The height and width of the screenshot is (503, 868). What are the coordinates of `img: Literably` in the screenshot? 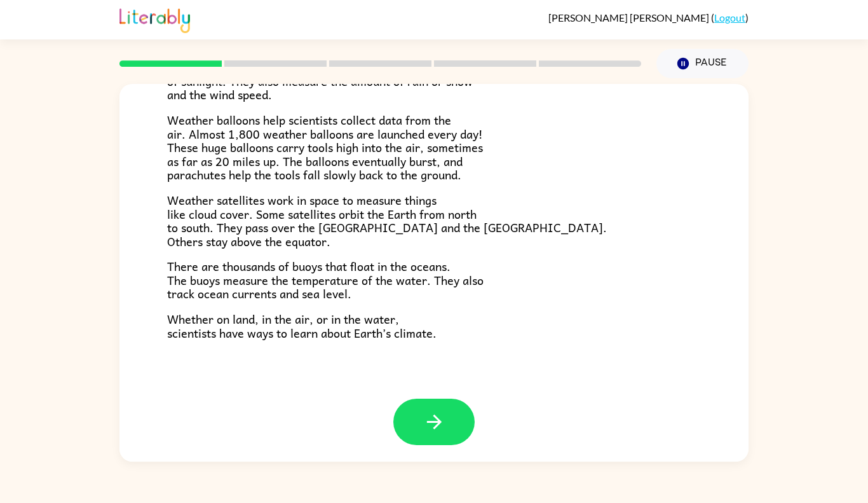 It's located at (154, 19).